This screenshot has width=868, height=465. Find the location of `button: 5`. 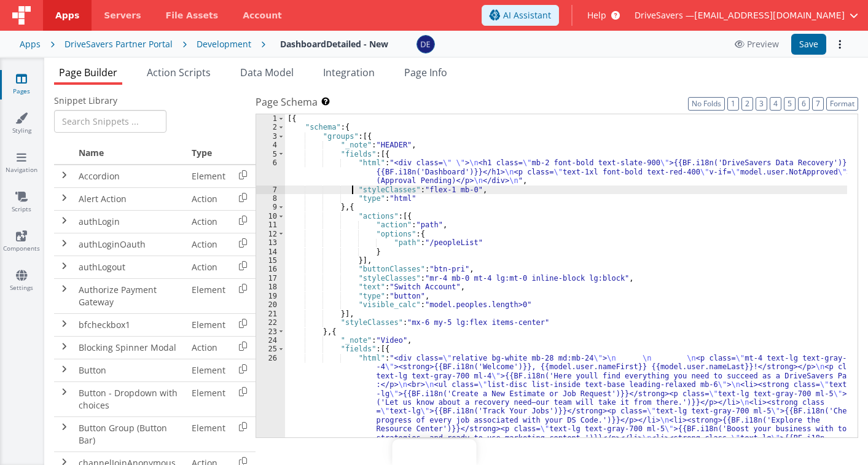

button: 5 is located at coordinates (790, 104).